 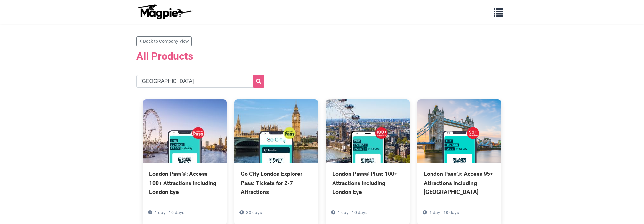 What do you see at coordinates (164, 41) in the screenshot?
I see `a: Back to Company View` at bounding box center [164, 41].